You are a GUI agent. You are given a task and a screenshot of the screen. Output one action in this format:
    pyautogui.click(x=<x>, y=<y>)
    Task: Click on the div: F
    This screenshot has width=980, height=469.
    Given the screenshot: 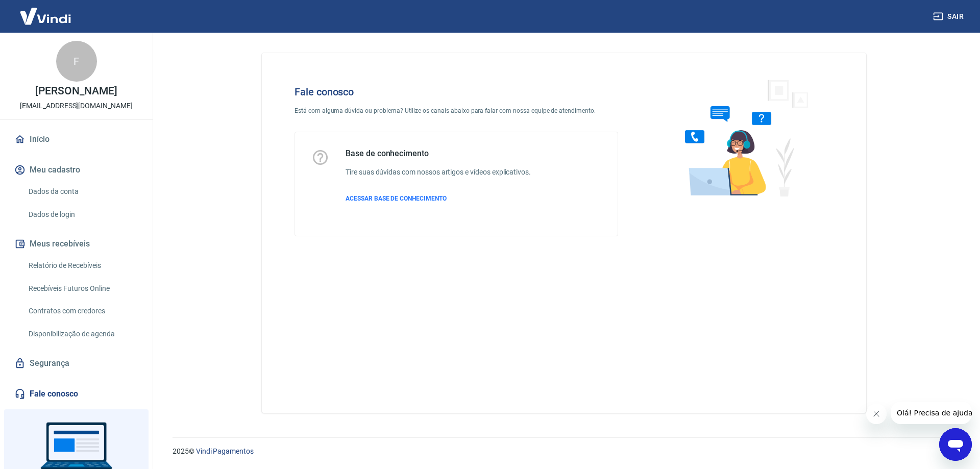 What is the action you would take?
    pyautogui.click(x=77, y=62)
    